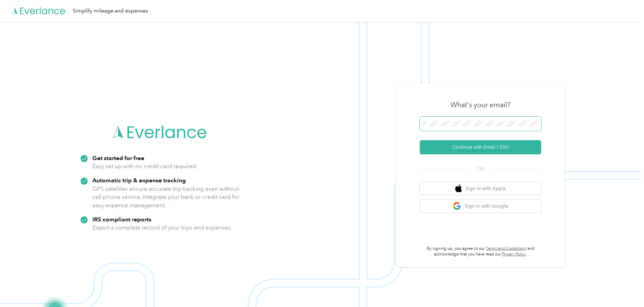 The height and width of the screenshot is (307, 644). Describe the element at coordinates (481, 189) in the screenshot. I see `button: apple logoSign in with Apple` at that location.